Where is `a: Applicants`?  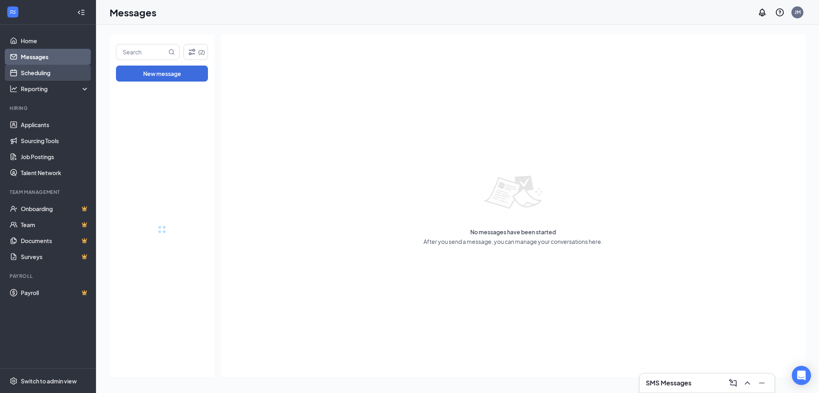 a: Applicants is located at coordinates (55, 125).